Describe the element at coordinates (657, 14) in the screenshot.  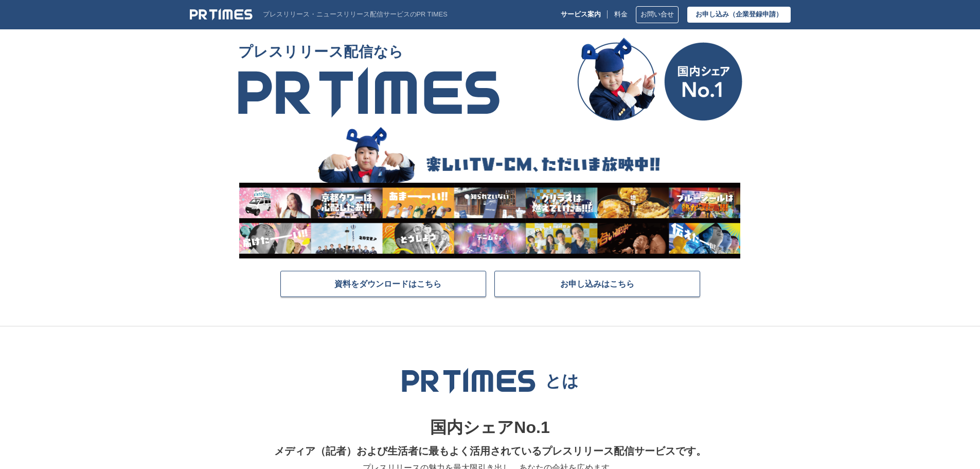
I see `a: お問い合せ` at that location.